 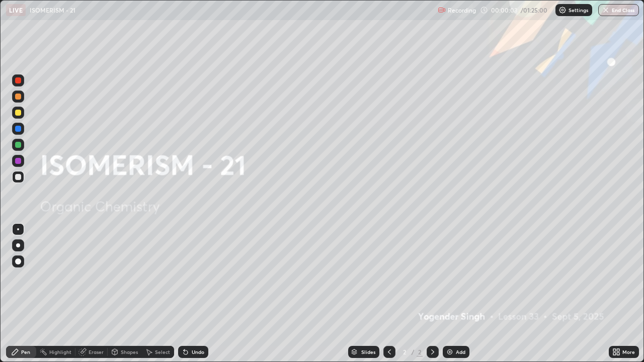 I want to click on div: Undo, so click(x=197, y=352).